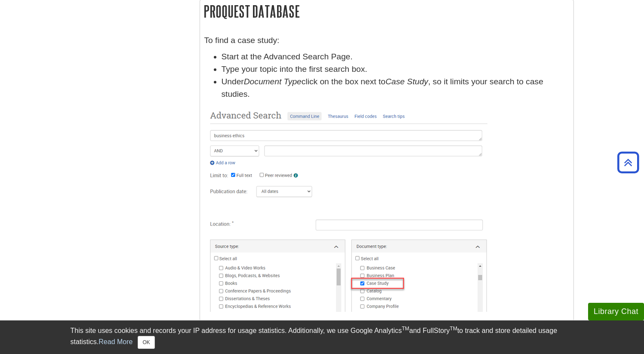 This screenshot has height=354, width=644. I want to click on a: Back to Top, so click(628, 162).